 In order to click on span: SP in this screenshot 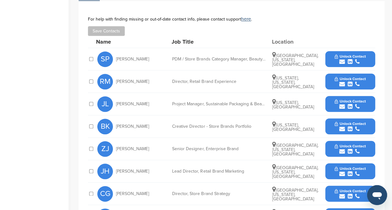, I will do `click(105, 59)`.